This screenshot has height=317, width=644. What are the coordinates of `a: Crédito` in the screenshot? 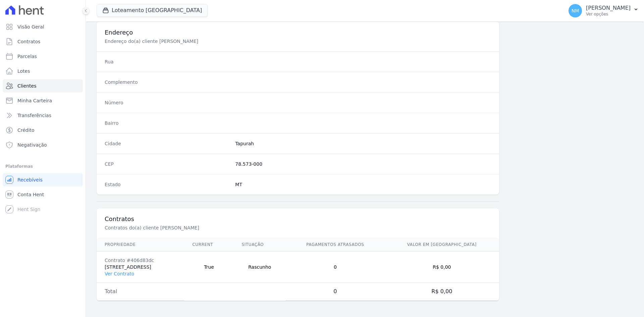 It's located at (43, 130).